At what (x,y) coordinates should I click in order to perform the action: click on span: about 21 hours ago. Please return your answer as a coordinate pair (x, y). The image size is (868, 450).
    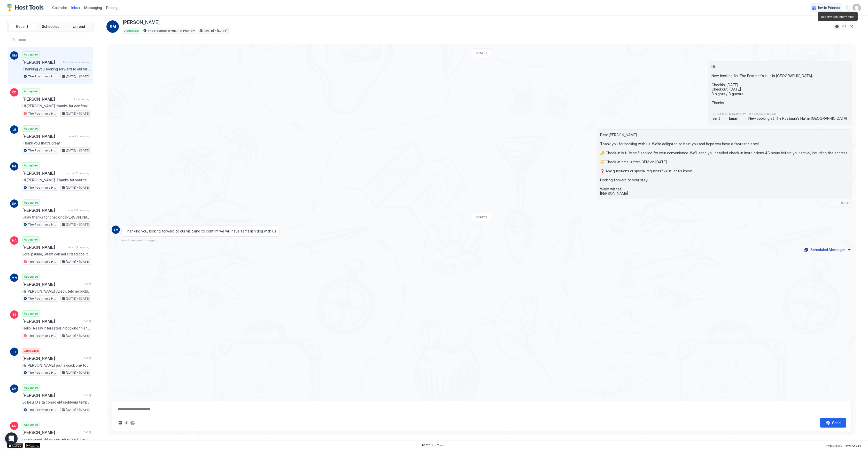
    Looking at the image, I should click on (80, 210).